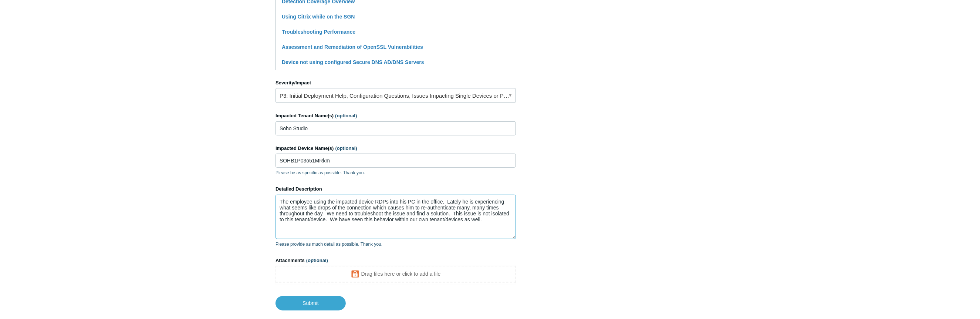  What do you see at coordinates (396, 83) in the screenshot?
I see `label: Severity/Impact` at bounding box center [396, 83].